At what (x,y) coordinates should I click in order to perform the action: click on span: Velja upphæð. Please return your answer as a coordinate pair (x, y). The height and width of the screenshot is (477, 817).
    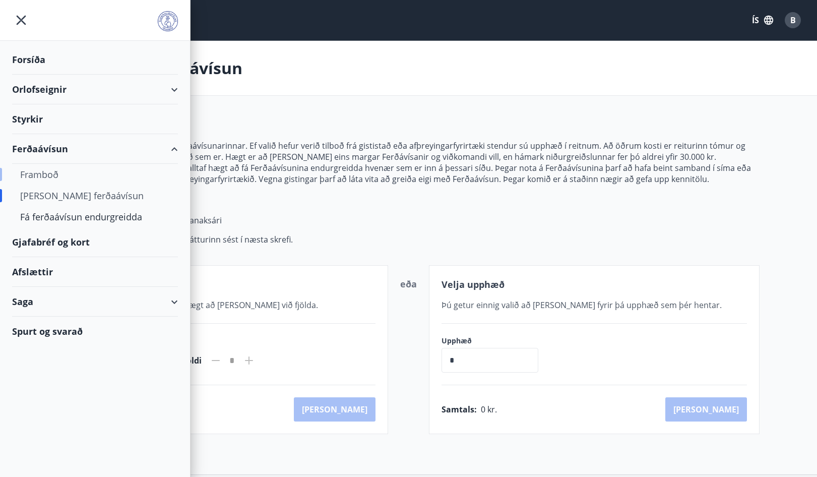
    Looking at the image, I should click on (473, 284).